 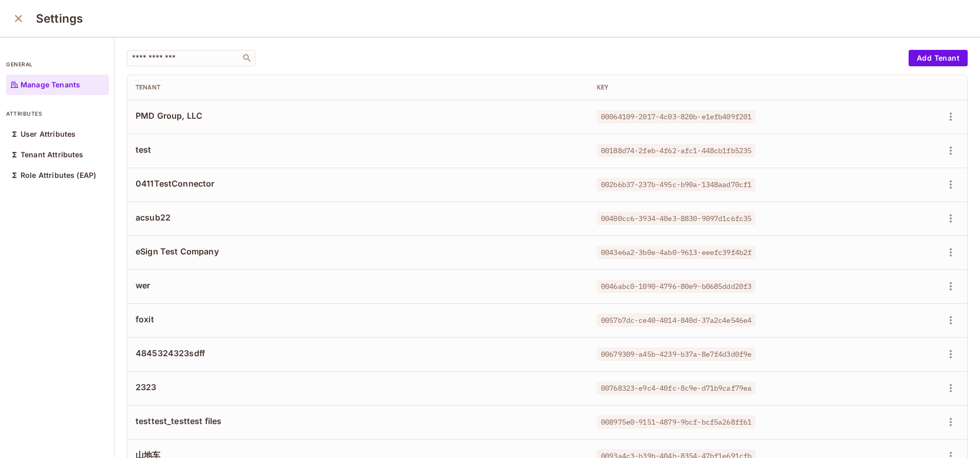 What do you see at coordinates (676, 354) in the screenshot?
I see `span: 00679309-a45b-4239-b37a-8e7f4d3d0f9e` at bounding box center [676, 354].